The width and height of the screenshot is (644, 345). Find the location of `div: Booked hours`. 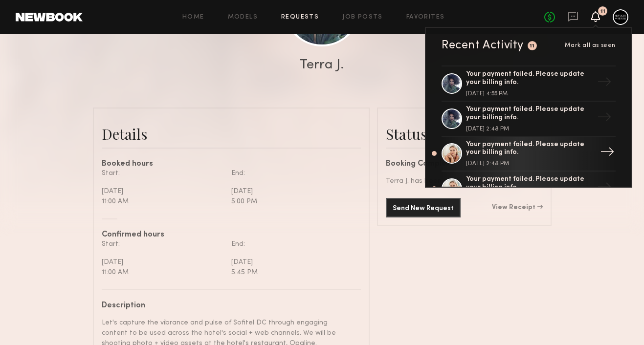

div: Booked hours is located at coordinates (231, 164).